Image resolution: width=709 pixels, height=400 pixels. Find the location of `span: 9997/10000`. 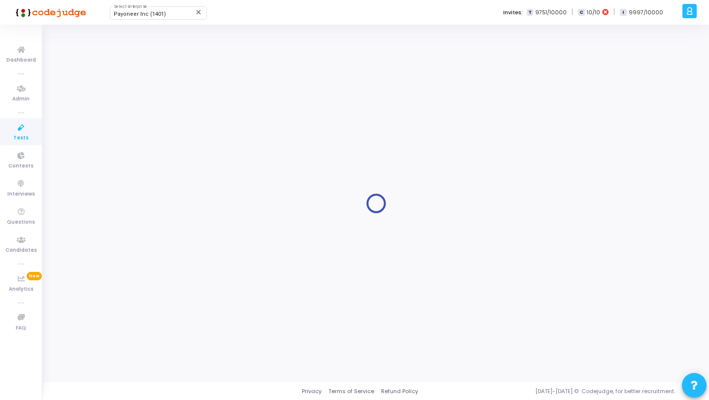

span: 9997/10000 is located at coordinates (646, 12).